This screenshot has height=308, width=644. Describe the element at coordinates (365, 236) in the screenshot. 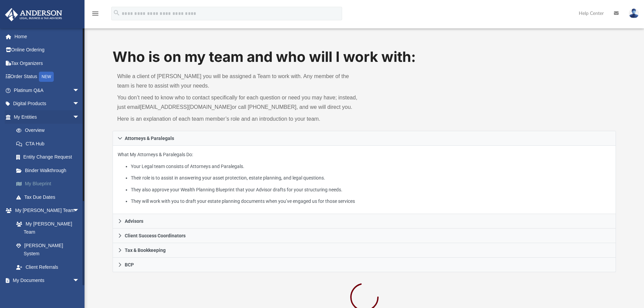

I see `a: Client Success Coordinators` at that location.